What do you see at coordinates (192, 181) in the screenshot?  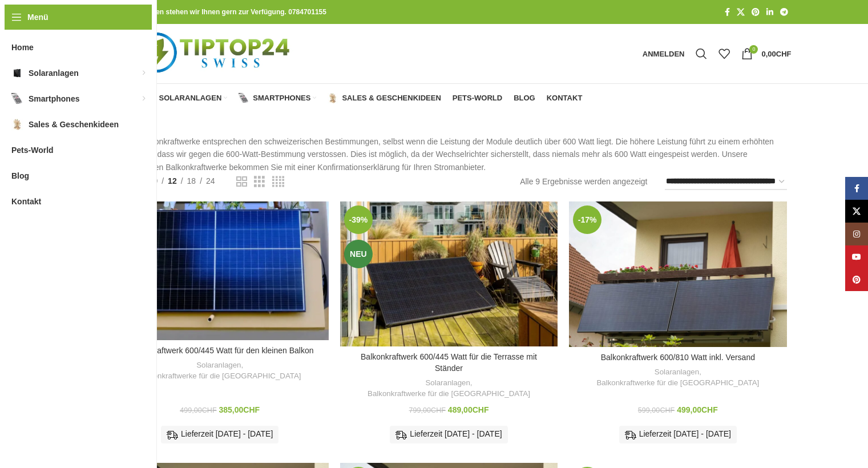 I see `a: 18` at bounding box center [192, 181].